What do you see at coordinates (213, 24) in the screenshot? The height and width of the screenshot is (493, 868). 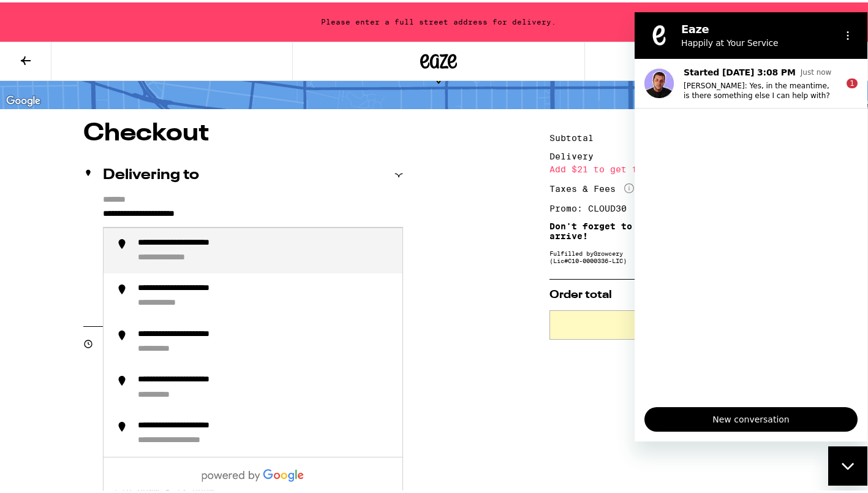 I see `button: Options menu` at bounding box center [213, 24].